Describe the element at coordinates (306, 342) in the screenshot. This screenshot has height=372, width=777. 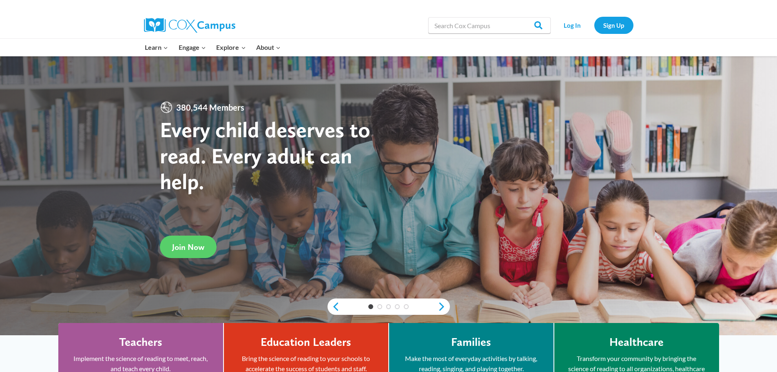
I see `h4: Education Leaders` at that location.